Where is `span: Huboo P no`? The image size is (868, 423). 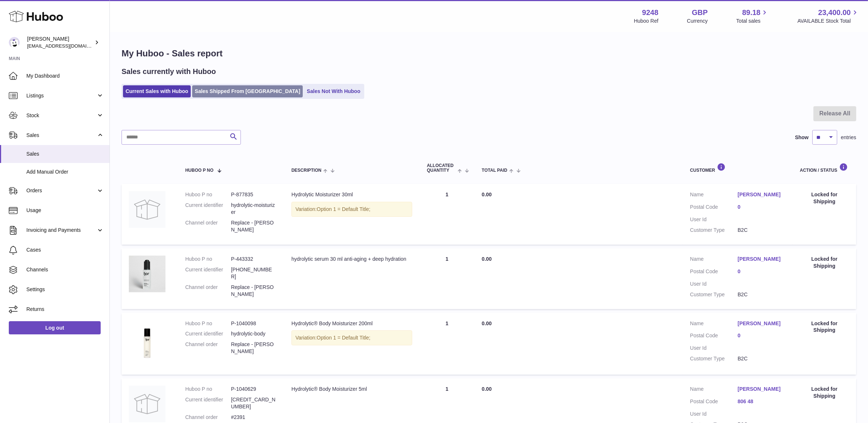 span: Huboo P no is located at coordinates (199, 170).